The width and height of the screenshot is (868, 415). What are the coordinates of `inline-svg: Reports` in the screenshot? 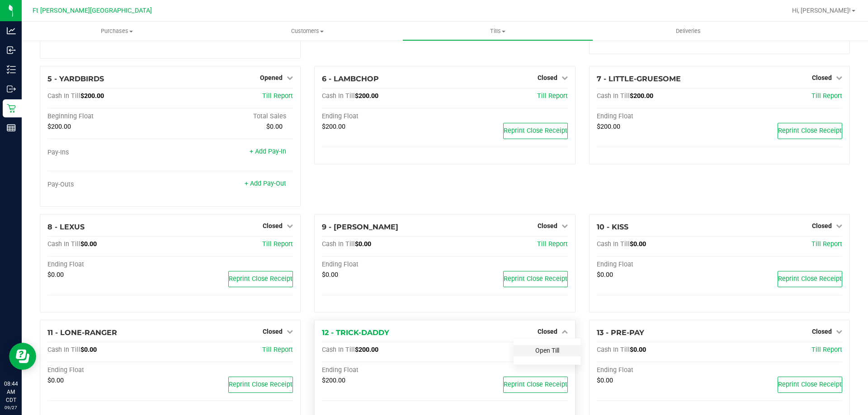 It's located at (11, 128).